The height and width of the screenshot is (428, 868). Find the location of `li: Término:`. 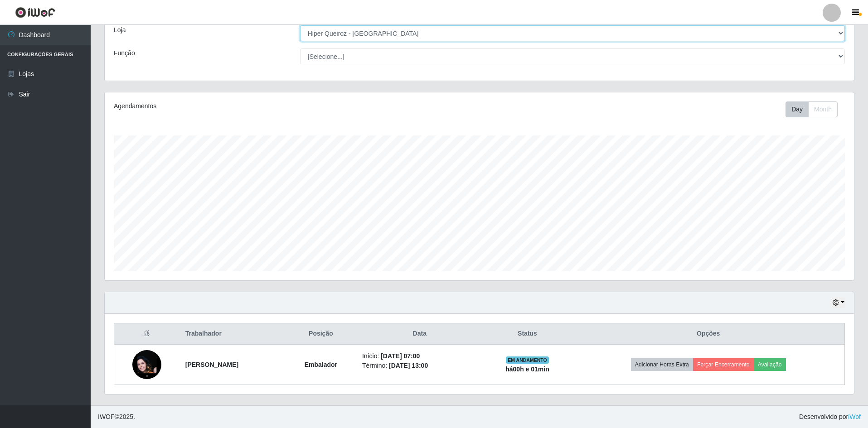

li: Término: is located at coordinates (420, 365).